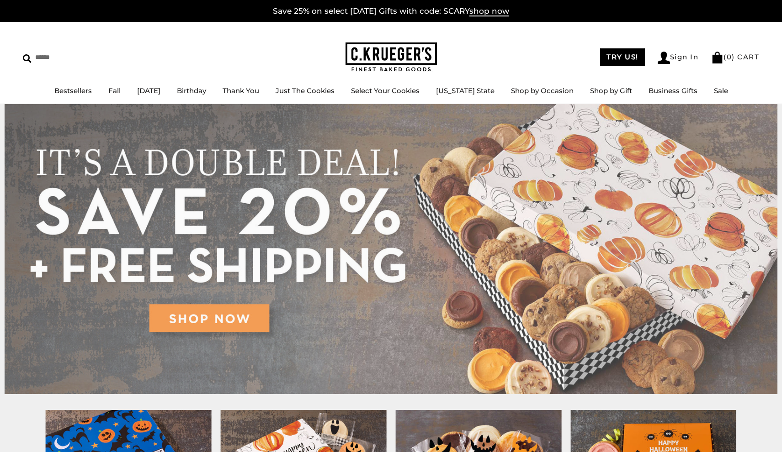 The image size is (782, 452). I want to click on img: C.Krueger's Special Offer, so click(391, 249).